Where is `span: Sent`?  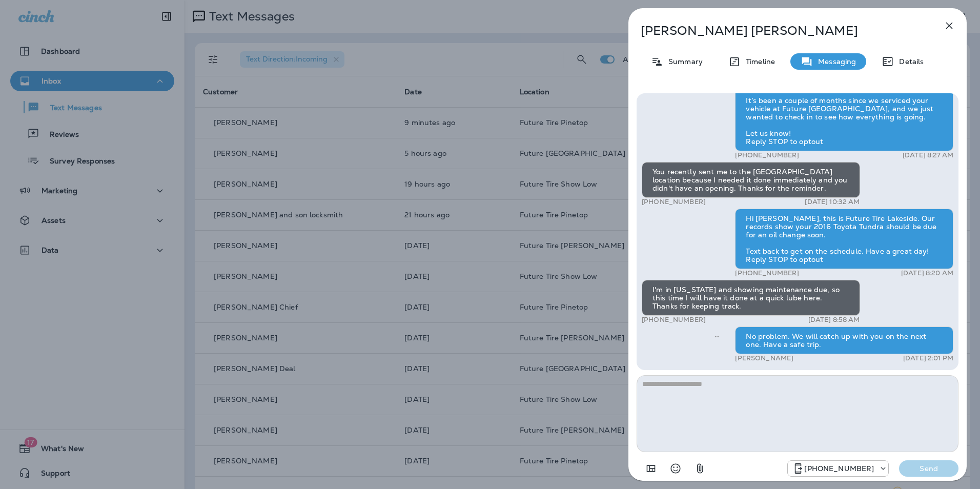
span: Sent is located at coordinates (717, 336).